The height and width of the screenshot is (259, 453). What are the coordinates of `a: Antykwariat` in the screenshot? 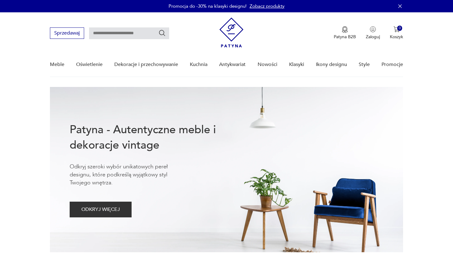 It's located at (232, 64).